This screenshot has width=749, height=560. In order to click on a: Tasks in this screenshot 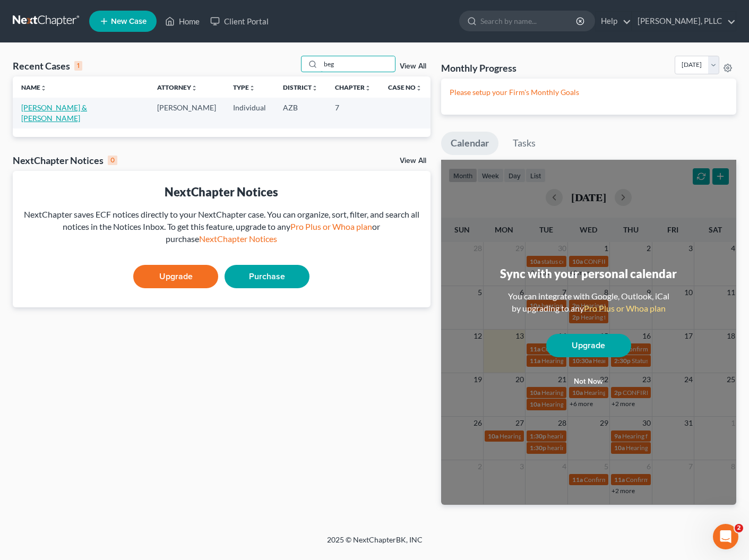, I will do `click(524, 143)`.